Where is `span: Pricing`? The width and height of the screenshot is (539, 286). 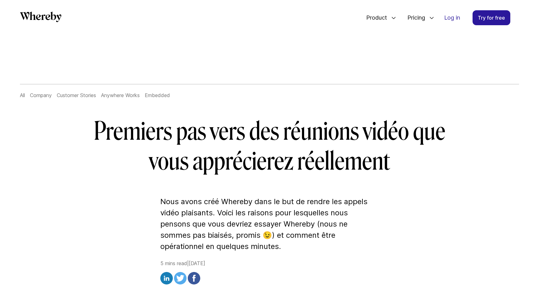
span: Pricing is located at coordinates (414, 18).